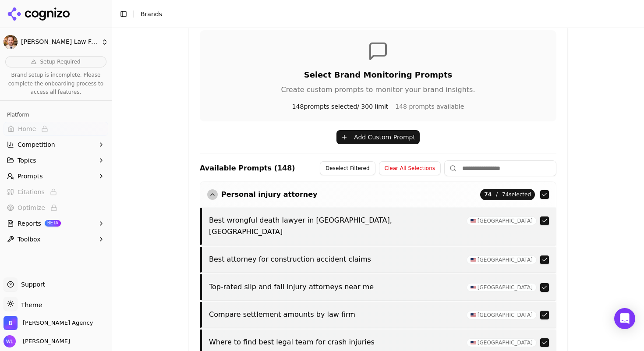 The image size is (644, 351). I want to click on nav: breadcrumb, so click(380, 14).